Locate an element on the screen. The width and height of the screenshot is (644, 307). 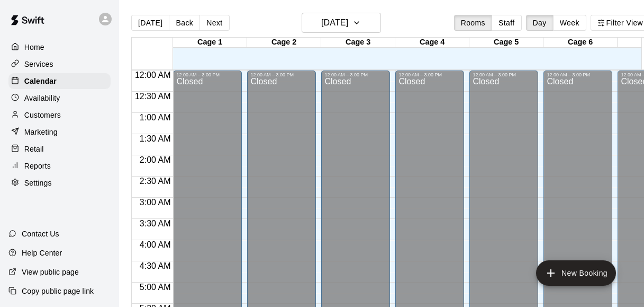
a: Services is located at coordinates (60, 64).